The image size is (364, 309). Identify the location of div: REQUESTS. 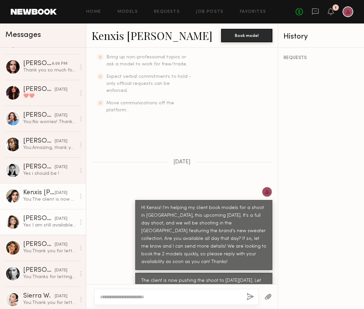
(321, 58).